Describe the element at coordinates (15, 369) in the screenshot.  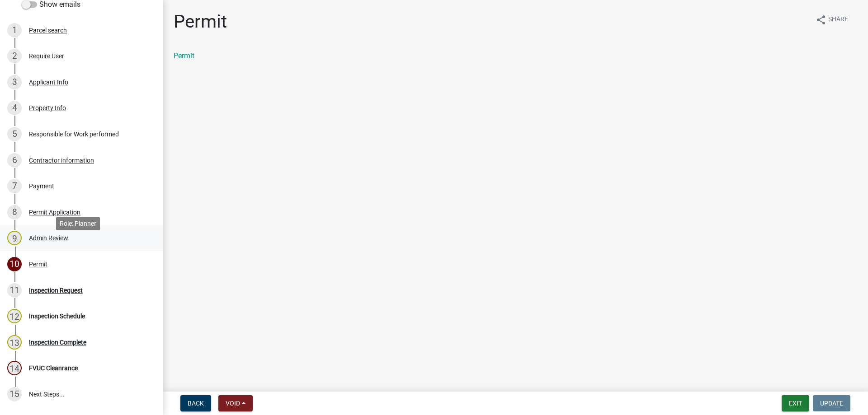
I see `div: 14` at that location.